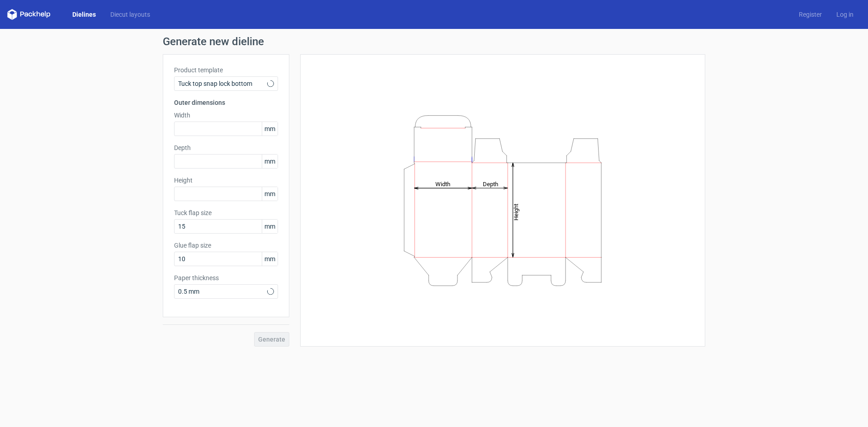 This screenshot has width=868, height=427. Describe the element at coordinates (516, 211) in the screenshot. I see `tspan: Height` at that location.